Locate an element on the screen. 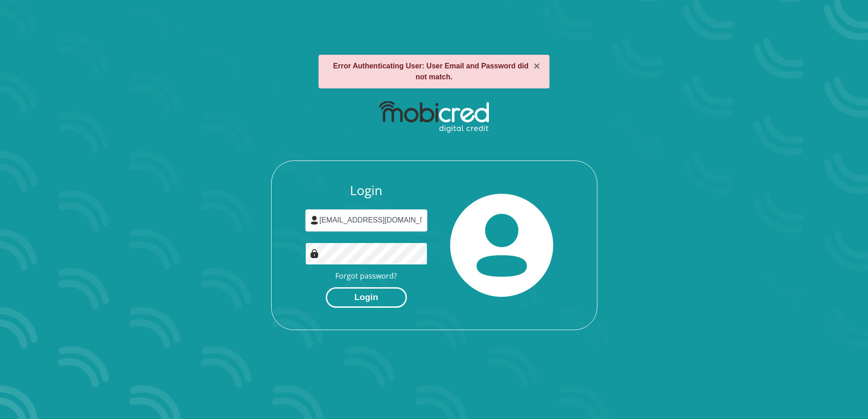  img: user-icon image is located at coordinates (314, 220).